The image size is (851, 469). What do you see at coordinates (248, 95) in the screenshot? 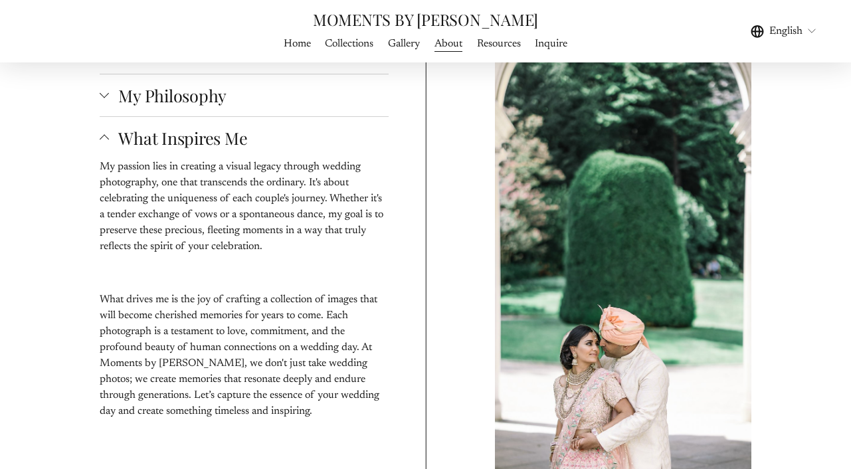
I see `span: My Philosophy` at bounding box center [248, 95].